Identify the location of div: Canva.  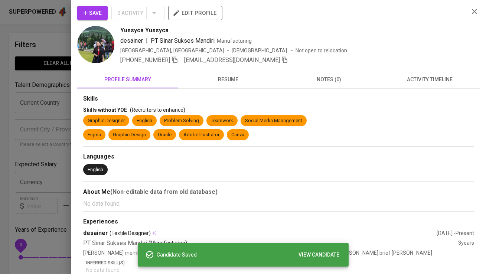
(238, 135).